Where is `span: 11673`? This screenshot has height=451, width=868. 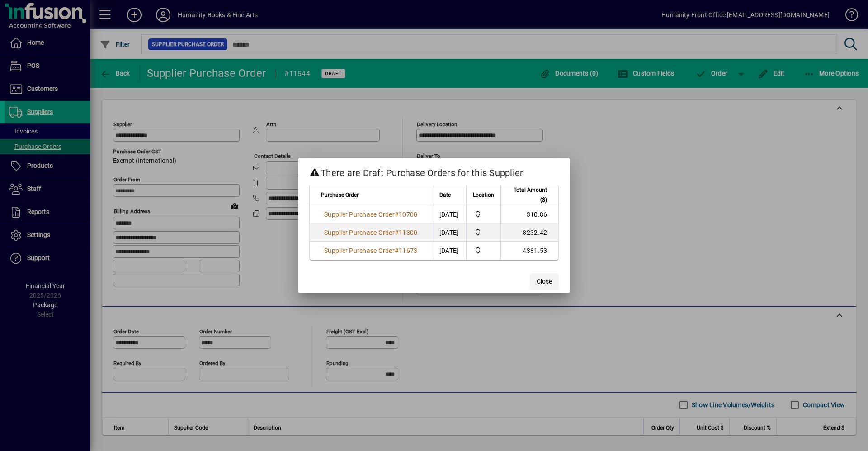
span: 11673 is located at coordinates (407, 250).